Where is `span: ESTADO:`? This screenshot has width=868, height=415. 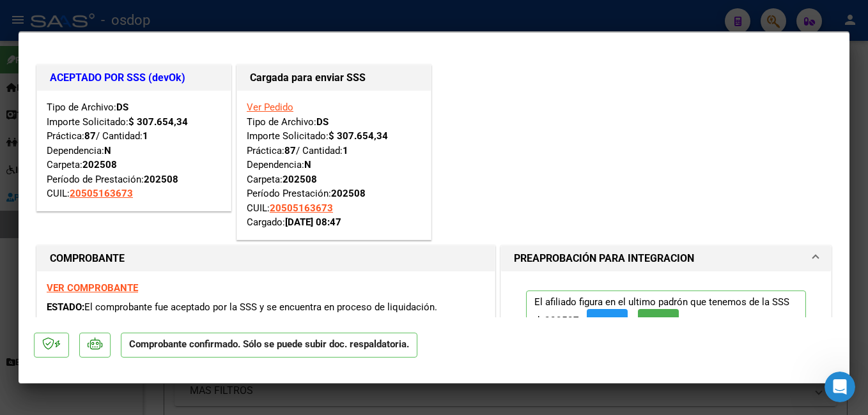
span: ESTADO: is located at coordinates (65, 307).